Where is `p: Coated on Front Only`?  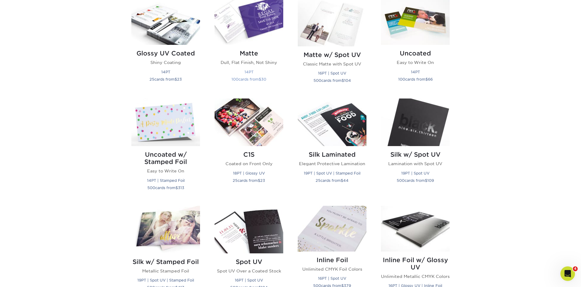
p: Coated on Front Only is located at coordinates (249, 163).